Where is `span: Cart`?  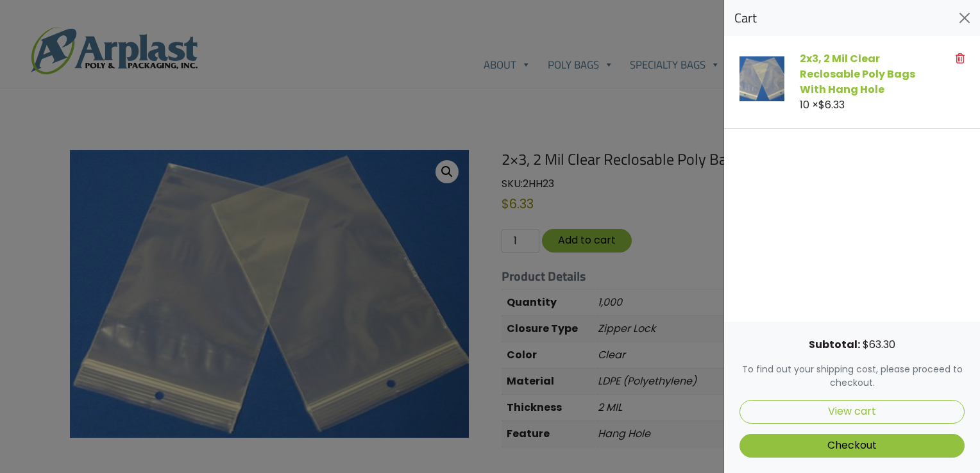 span: Cart is located at coordinates (745, 18).